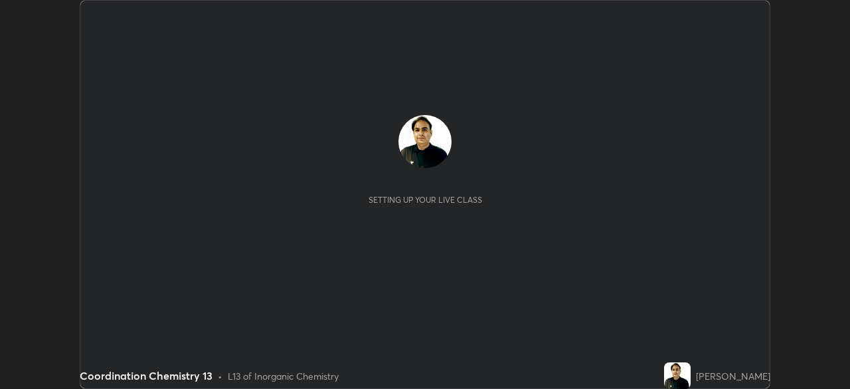 This screenshot has width=850, height=389. I want to click on div: Setting up your live class, so click(425, 199).